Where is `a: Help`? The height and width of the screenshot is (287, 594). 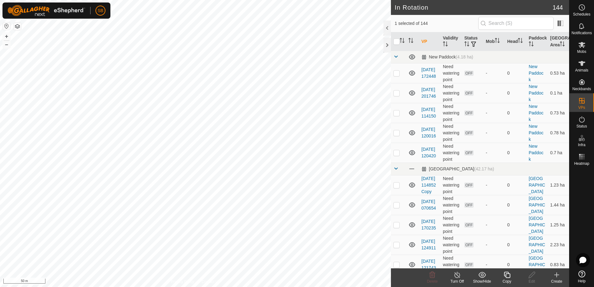 a: Help is located at coordinates (582, 277).